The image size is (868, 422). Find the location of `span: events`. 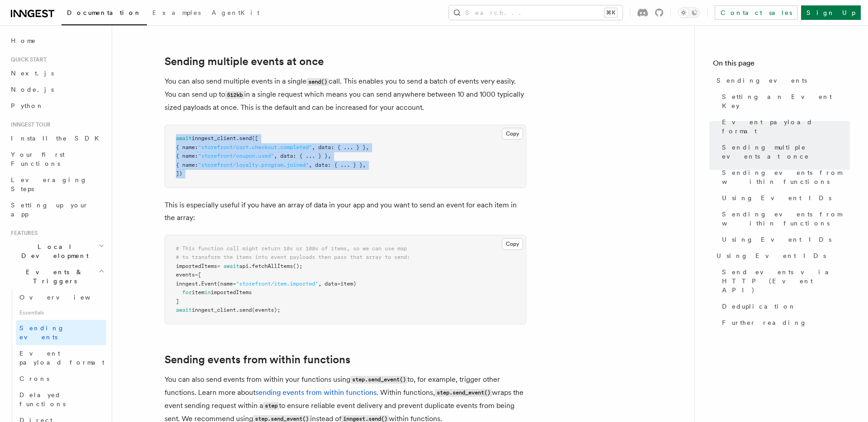

span: events is located at coordinates (186, 275).